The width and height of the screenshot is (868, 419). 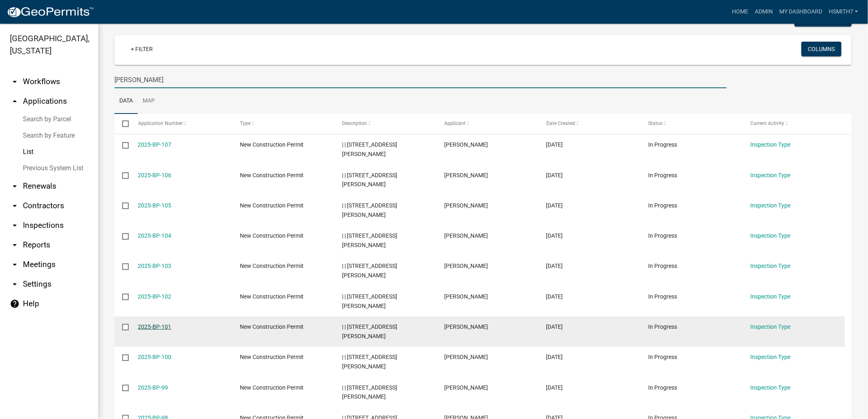 I want to click on a: 2025-BP-105, so click(x=155, y=205).